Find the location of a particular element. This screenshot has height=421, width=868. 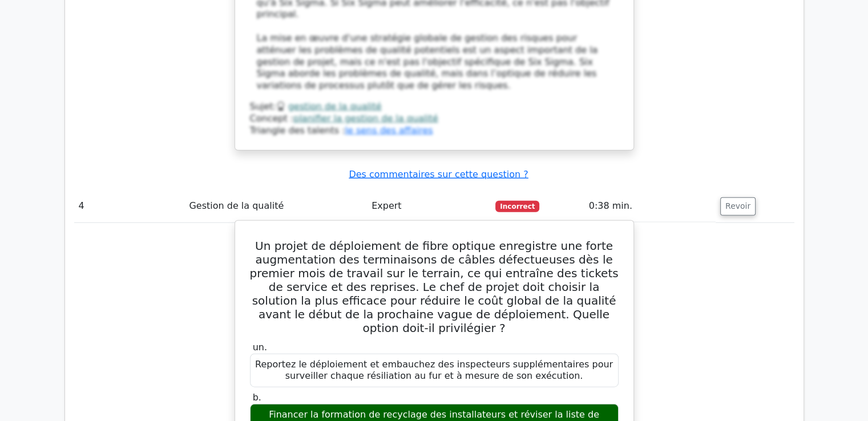

font: un. is located at coordinates (259, 348).